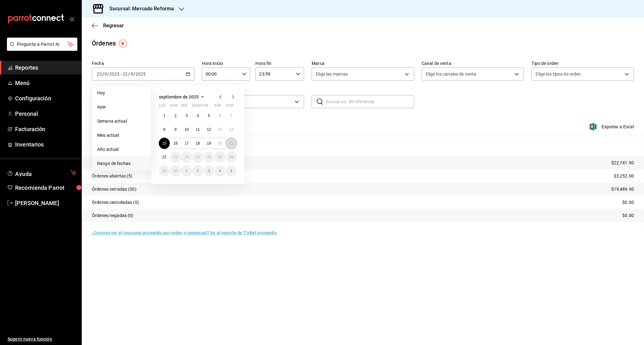  Describe the element at coordinates (209, 129) in the screenshot. I see `button: 12 de septiembre de 2025` at that location.